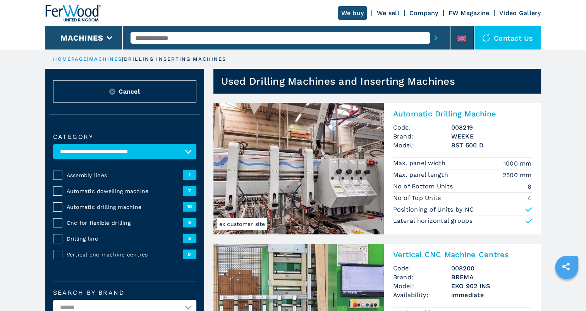 This screenshot has height=311, width=586. What do you see at coordinates (190, 254) in the screenshot?
I see `span: 8` at bounding box center [190, 254].